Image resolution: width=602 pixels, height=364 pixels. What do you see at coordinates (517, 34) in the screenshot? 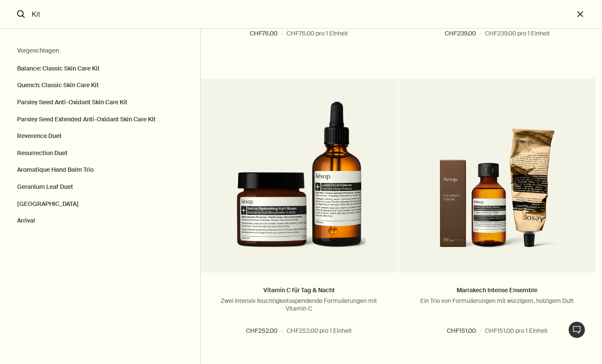
I see `span: CHF239.00 pro 1 Einheit` at bounding box center [517, 34].